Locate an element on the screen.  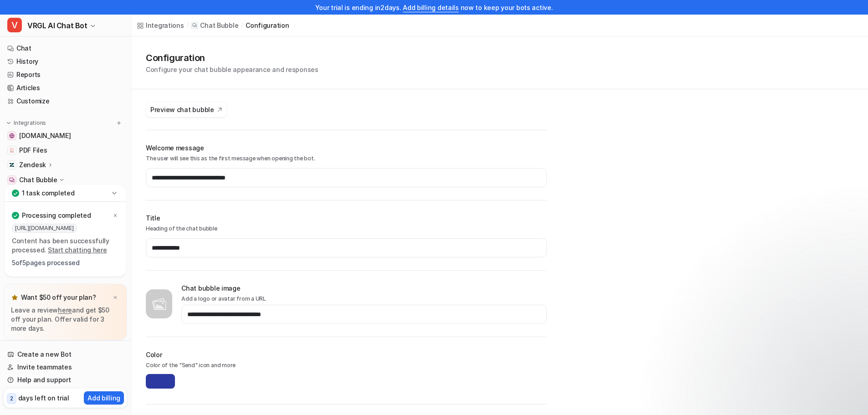
a: Reports is located at coordinates (65, 75).